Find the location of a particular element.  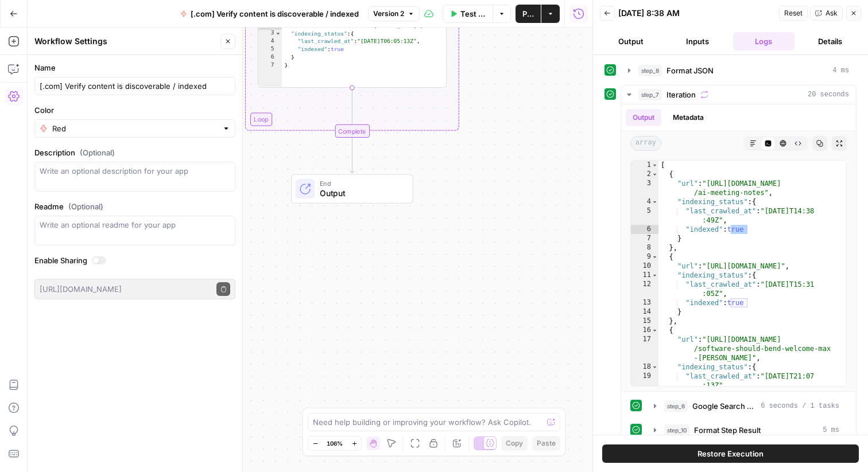

span: array is located at coordinates (645, 143).